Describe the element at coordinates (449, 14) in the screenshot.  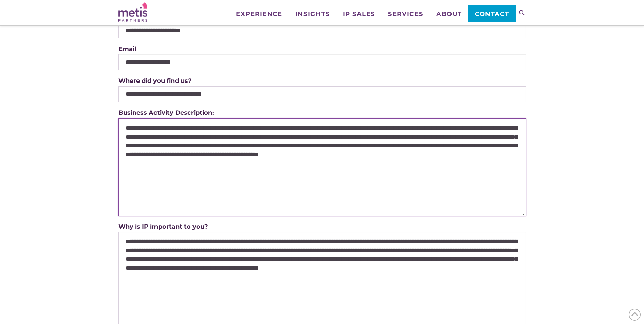
I see `span: About` at that location.